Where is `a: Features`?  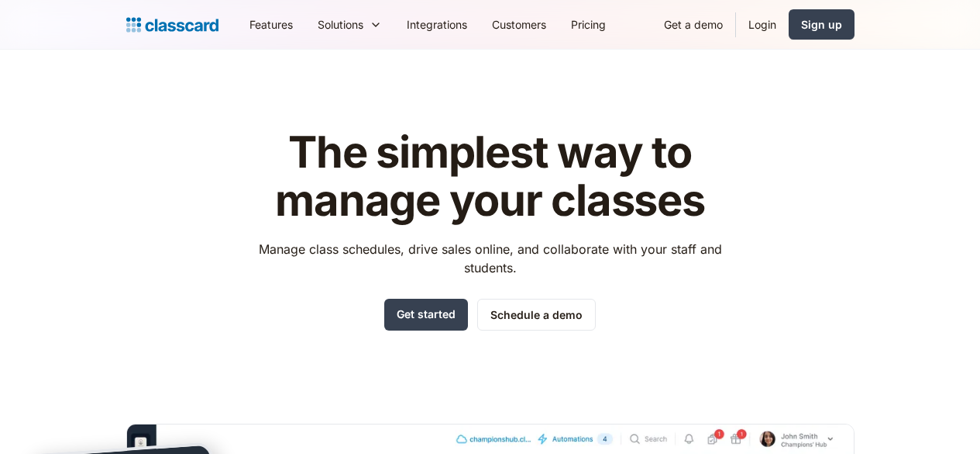 a: Features is located at coordinates (271, 24).